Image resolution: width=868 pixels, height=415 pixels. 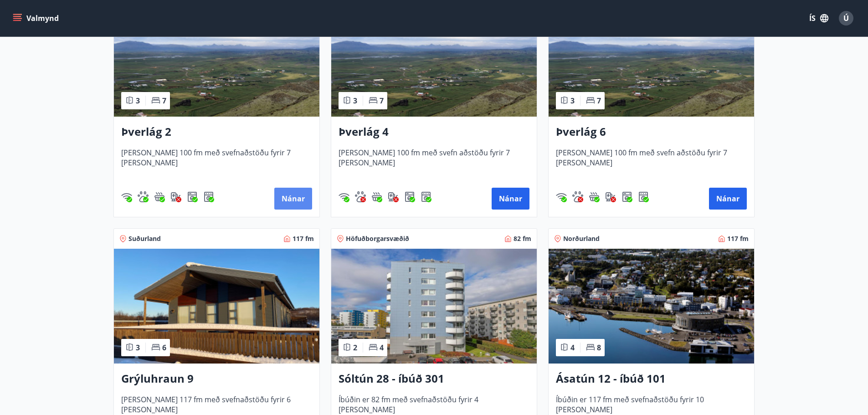 What do you see at coordinates (522, 239) in the screenshot?
I see `span: 82 fm` at bounding box center [522, 239].